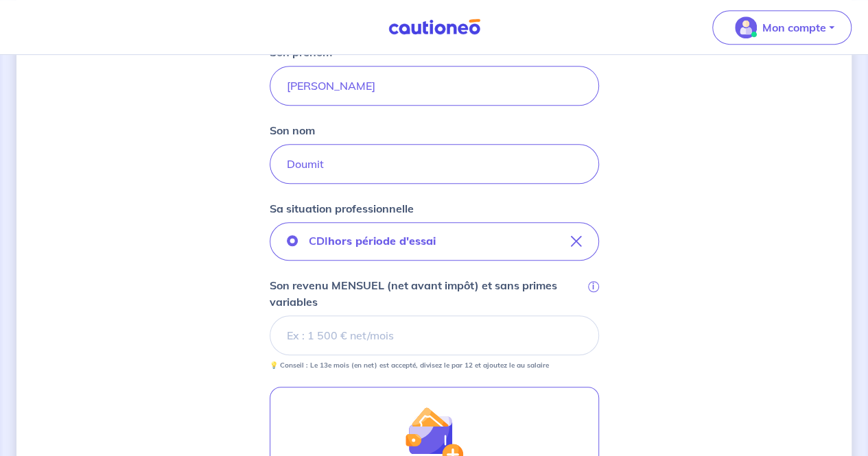 The height and width of the screenshot is (456, 868). What do you see at coordinates (434, 241) in the screenshot?
I see `button: CDIhors période d'essai` at bounding box center [434, 241].